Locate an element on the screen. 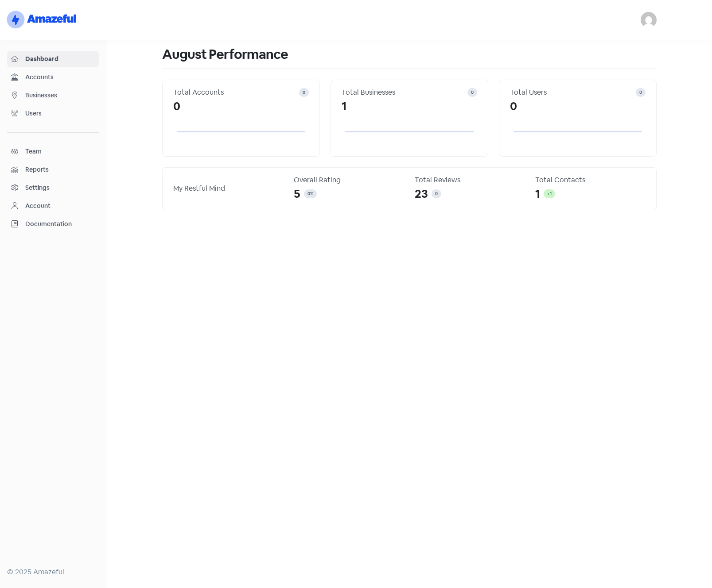  div: Total Accounts is located at coordinates (236, 92).